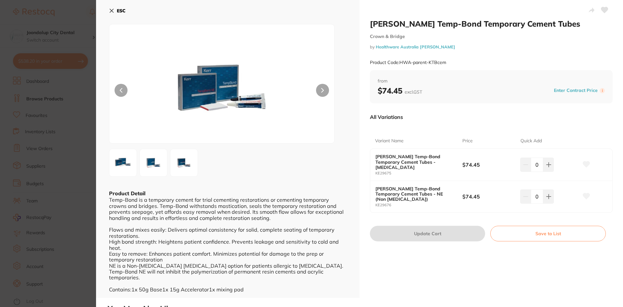 The width and height of the screenshot is (623, 307). What do you see at coordinates (228, 245) in the screenshot?
I see `div: Temp-Bond is a temporary cement for trial cementing restorations or cementing temporary crowns an...` at bounding box center [228, 245].